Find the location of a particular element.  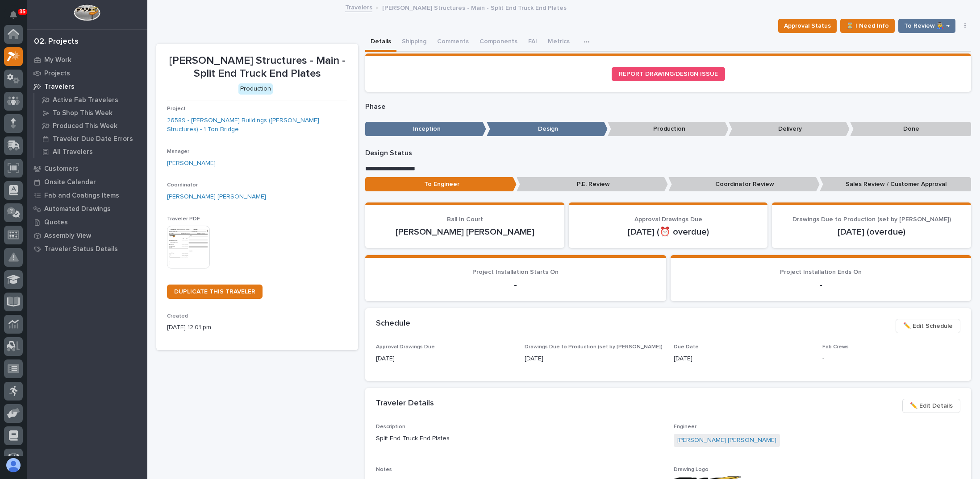

span: Approval Status is located at coordinates (807, 26).